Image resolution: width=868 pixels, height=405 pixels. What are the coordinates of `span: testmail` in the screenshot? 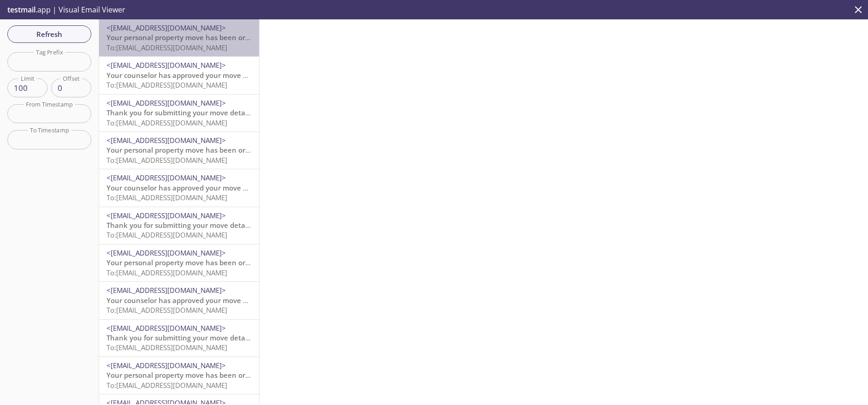 It's located at (21, 10).